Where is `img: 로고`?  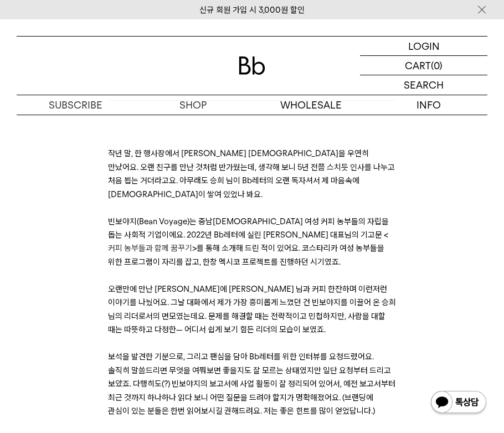 img: 로고 is located at coordinates (252, 65).